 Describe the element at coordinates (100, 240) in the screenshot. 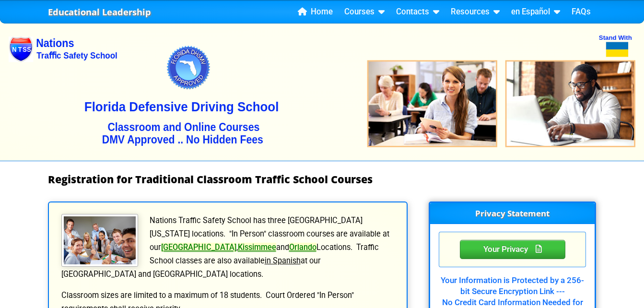

I see `img: Traffic School Students` at that location.